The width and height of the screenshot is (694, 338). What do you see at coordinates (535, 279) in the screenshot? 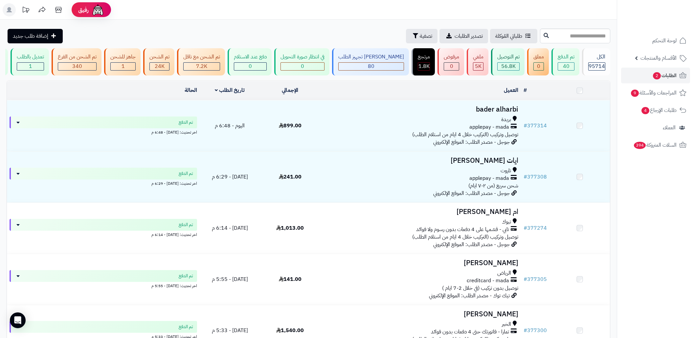
I see `a: #377305` at bounding box center [535, 279].